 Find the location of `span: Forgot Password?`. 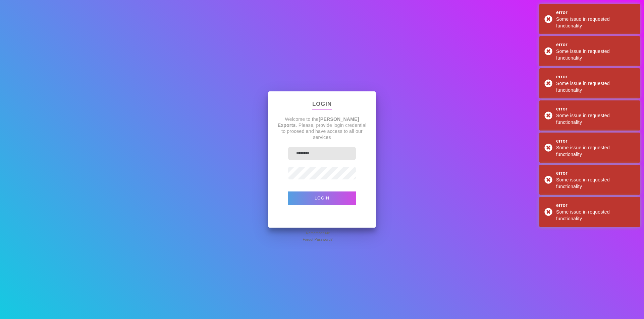

span: Forgot Password? is located at coordinates (317, 239).